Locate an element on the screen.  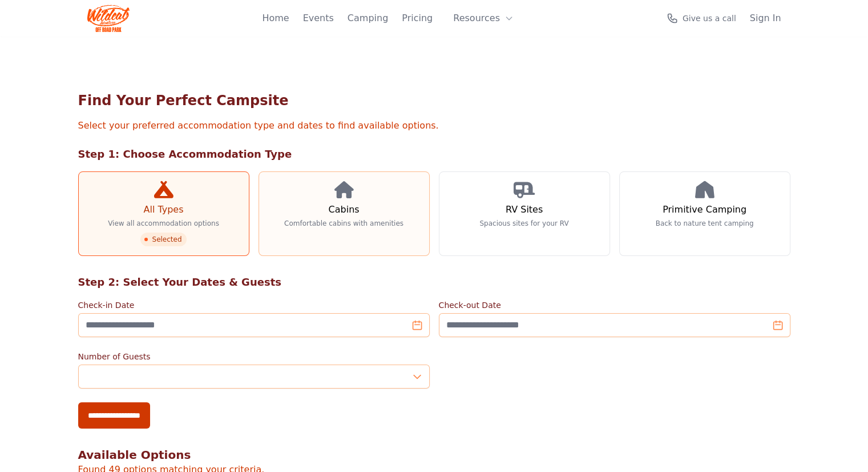
h3: Cabins is located at coordinates (343, 210).